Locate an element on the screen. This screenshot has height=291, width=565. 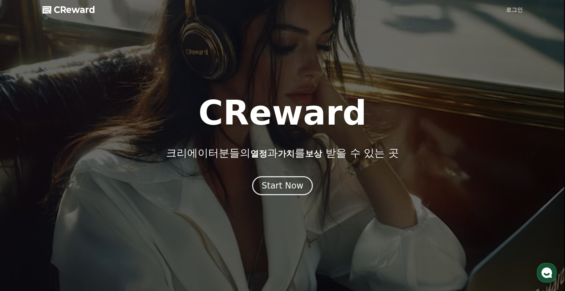
span: 열정 is located at coordinates (259, 154).